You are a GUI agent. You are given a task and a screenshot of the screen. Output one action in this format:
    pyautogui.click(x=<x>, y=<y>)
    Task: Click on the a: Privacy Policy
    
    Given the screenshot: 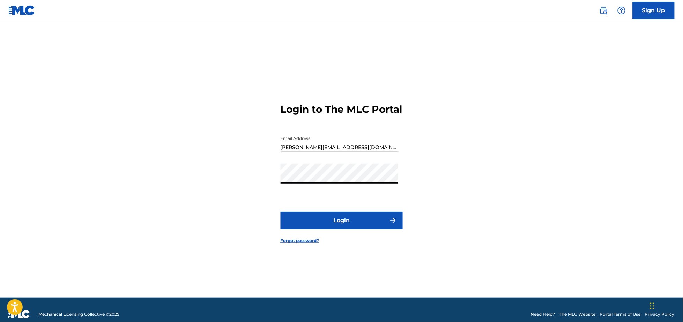 What is the action you would take?
    pyautogui.click(x=660, y=315)
    